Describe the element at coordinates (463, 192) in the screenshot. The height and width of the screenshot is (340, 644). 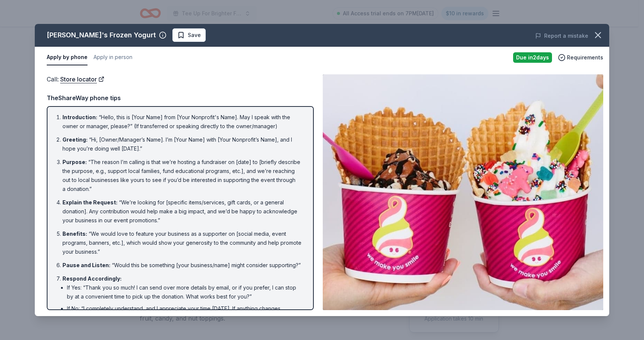
I see `img: Image for Menchie's Frozen Yogurt` at that location.